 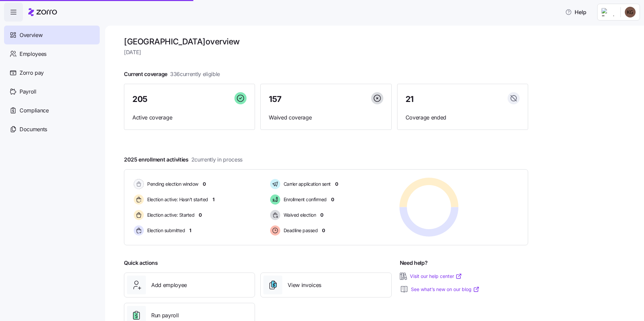 I want to click on img: b34cea83cf096b89a2fb04a6d3fa81b3, so click(x=631, y=12).